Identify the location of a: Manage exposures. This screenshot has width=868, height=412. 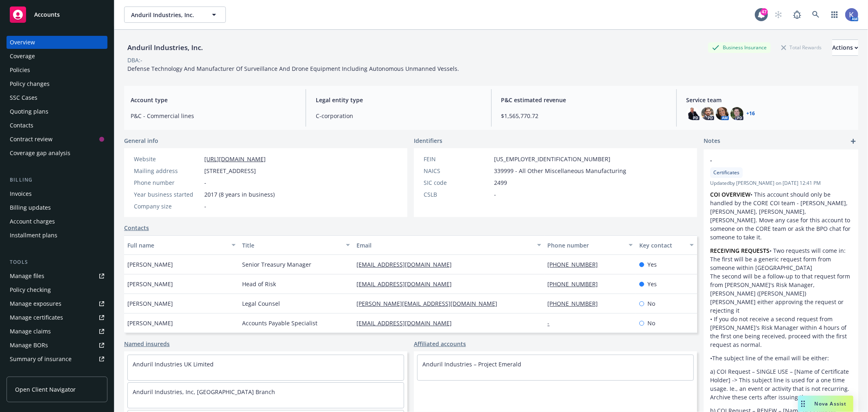
(57, 304).